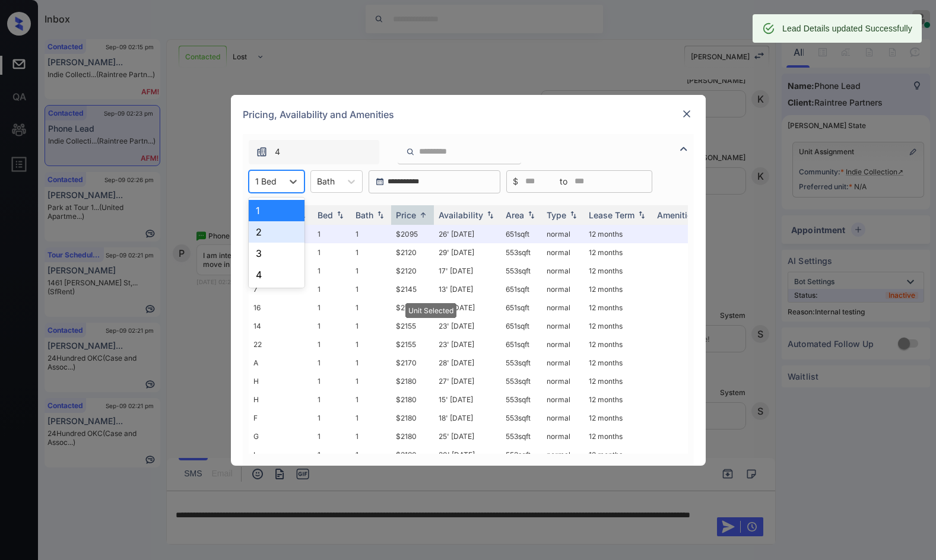  Describe the element at coordinates (281, 363) in the screenshot. I see `td: A` at that location.